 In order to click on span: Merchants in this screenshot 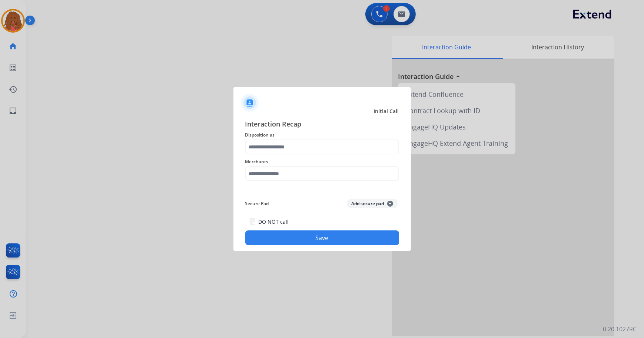, I will do `click(322, 162)`.